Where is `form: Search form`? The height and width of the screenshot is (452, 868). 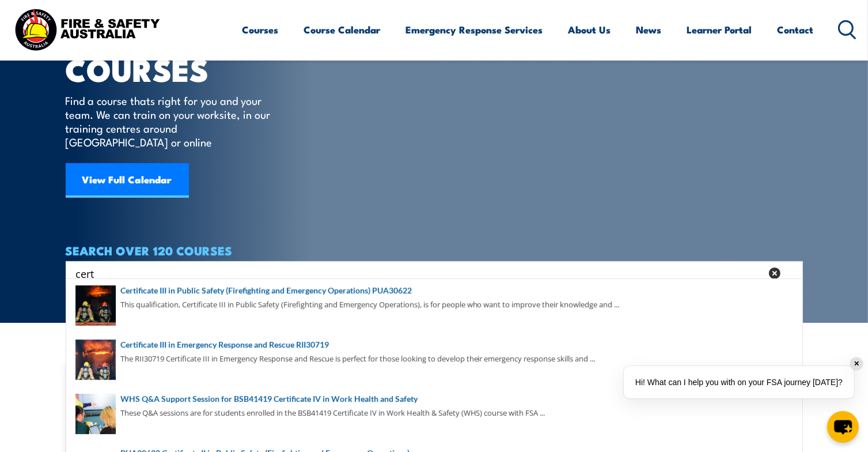
form: Search form is located at coordinates (421, 273).